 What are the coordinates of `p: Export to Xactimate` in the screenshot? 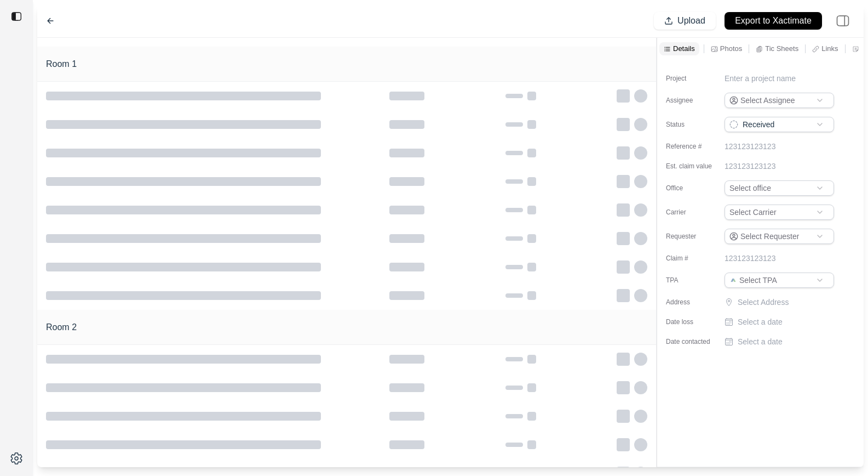 It's located at (773, 21).